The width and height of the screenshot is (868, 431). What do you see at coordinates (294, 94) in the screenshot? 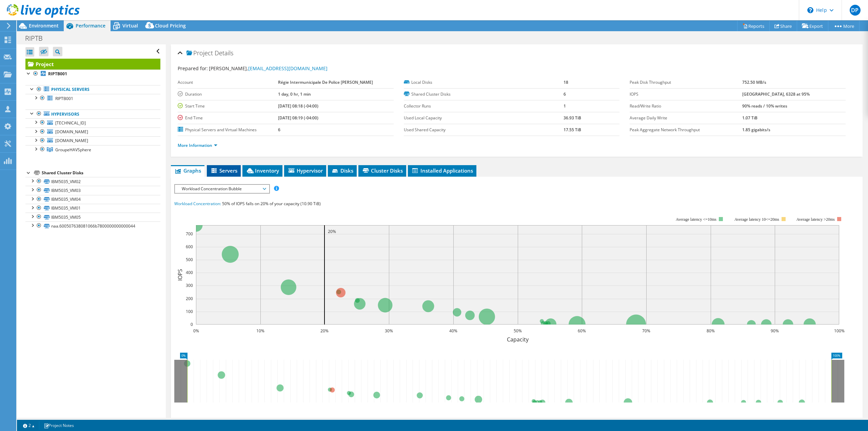
I see `b: 1 day, 0 hr, 1 min` at bounding box center [294, 94].